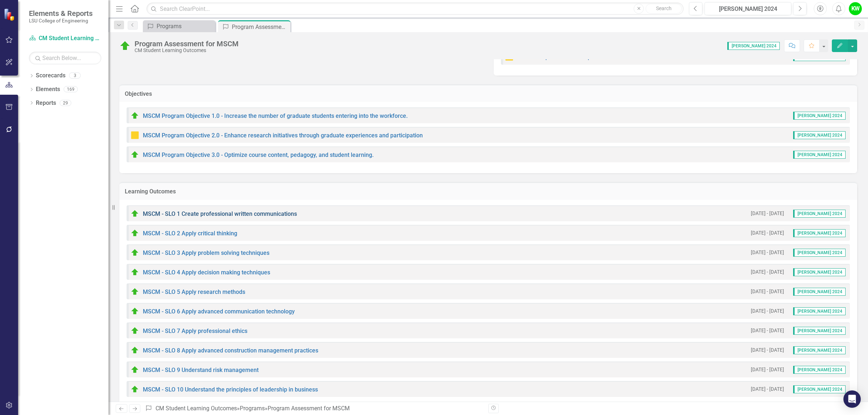 Image resolution: width=868 pixels, height=415 pixels. I want to click on a: MSCM Program Objective 2.0 - Enhance research initiatives through graduate experiences and partic..., so click(283, 135).